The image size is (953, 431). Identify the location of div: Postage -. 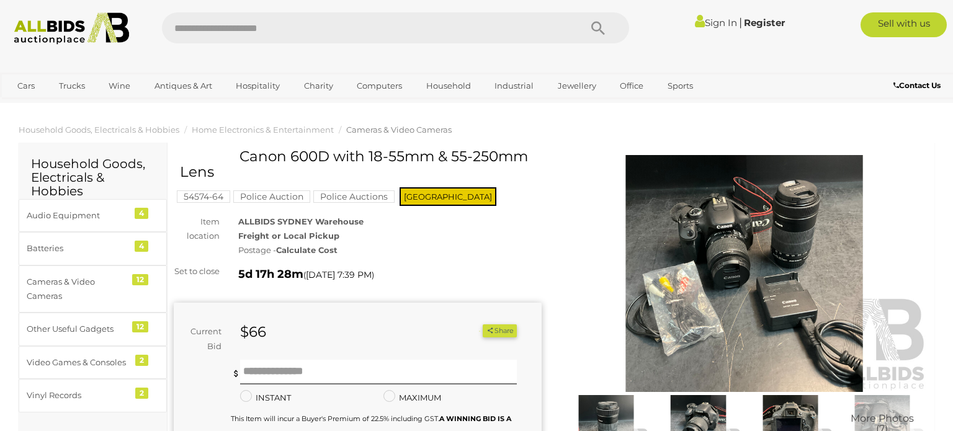
(390, 250).